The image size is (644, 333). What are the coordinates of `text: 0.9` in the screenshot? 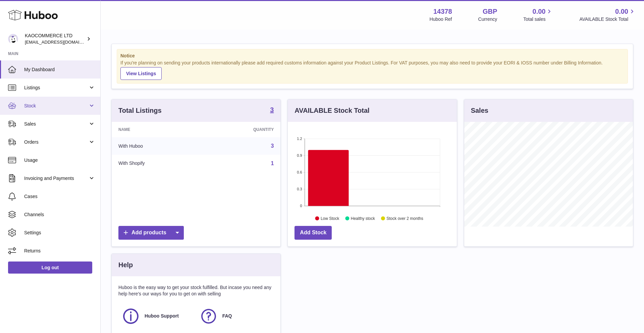 It's located at (299, 156).